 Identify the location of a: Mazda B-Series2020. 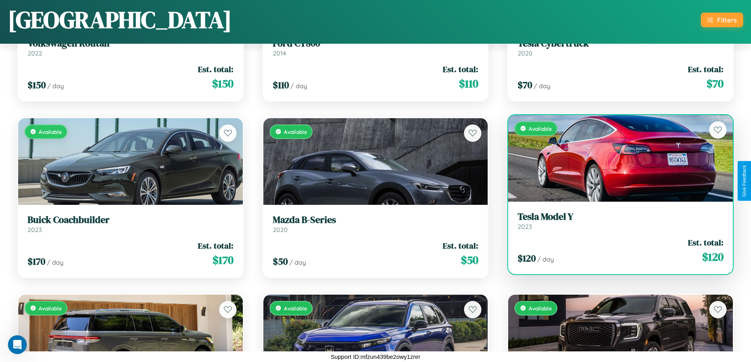
(376, 224).